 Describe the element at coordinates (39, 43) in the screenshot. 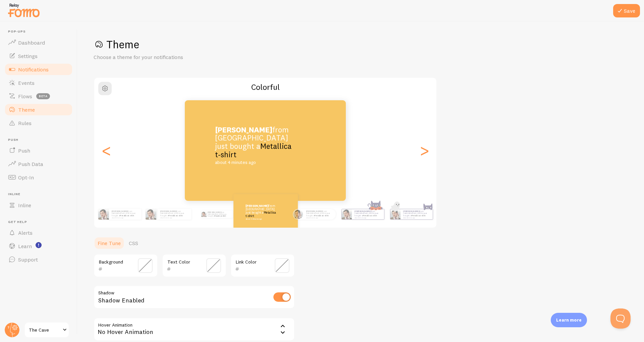

I see `a: Dashboard` at that location.